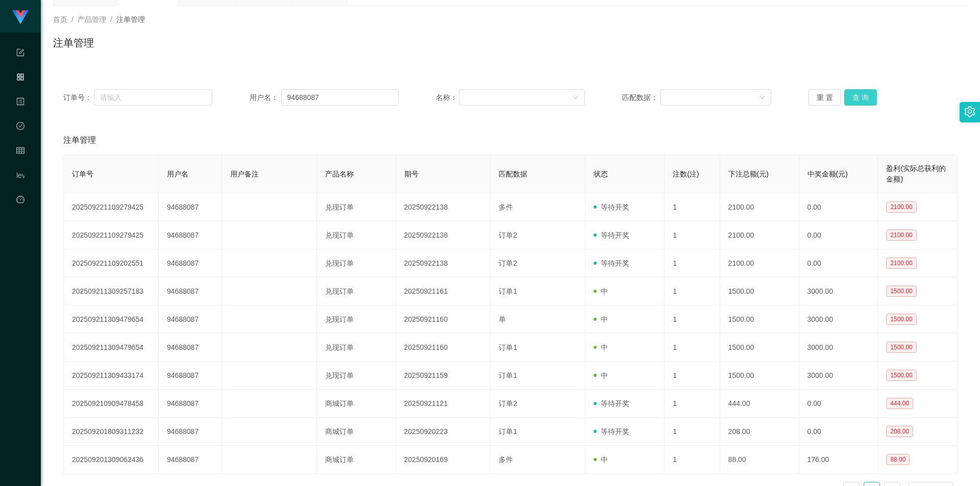 The height and width of the screenshot is (486, 980). What do you see at coordinates (21, 168) in the screenshot?
I see `span: 数据中心` at bounding box center [21, 168].